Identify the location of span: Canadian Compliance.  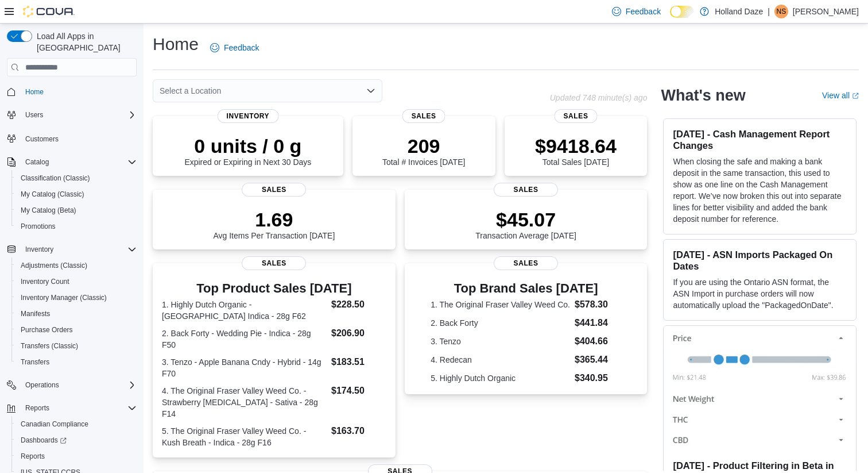
(77, 424).